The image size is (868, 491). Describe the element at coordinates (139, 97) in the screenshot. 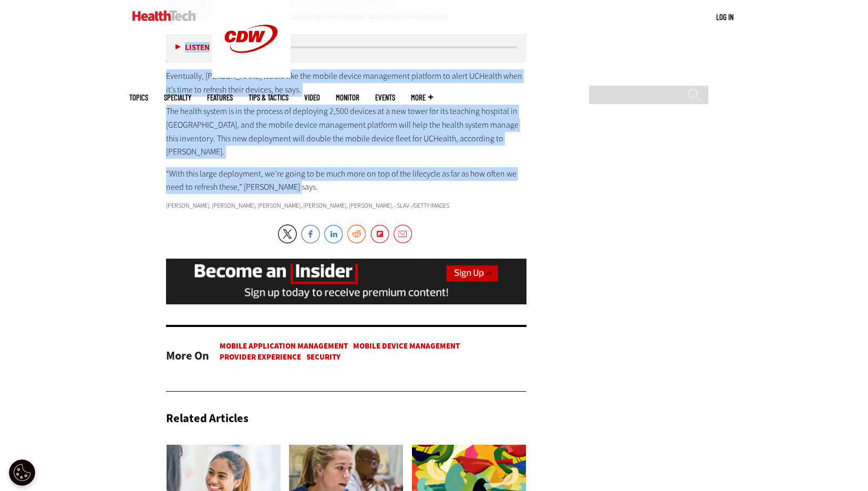

I see `span: Topics` at that location.